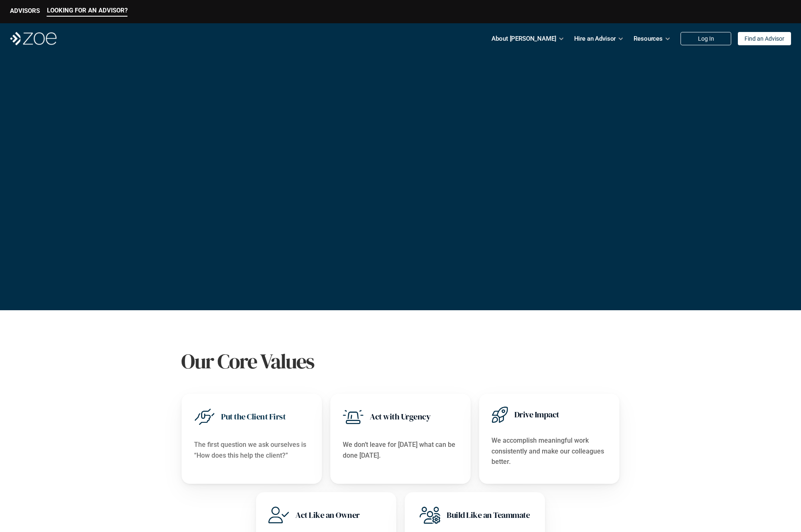 Image resolution: width=801 pixels, height=532 pixels. I want to click on p: LOOKING FOR AN ADVISOR?, so click(87, 11).